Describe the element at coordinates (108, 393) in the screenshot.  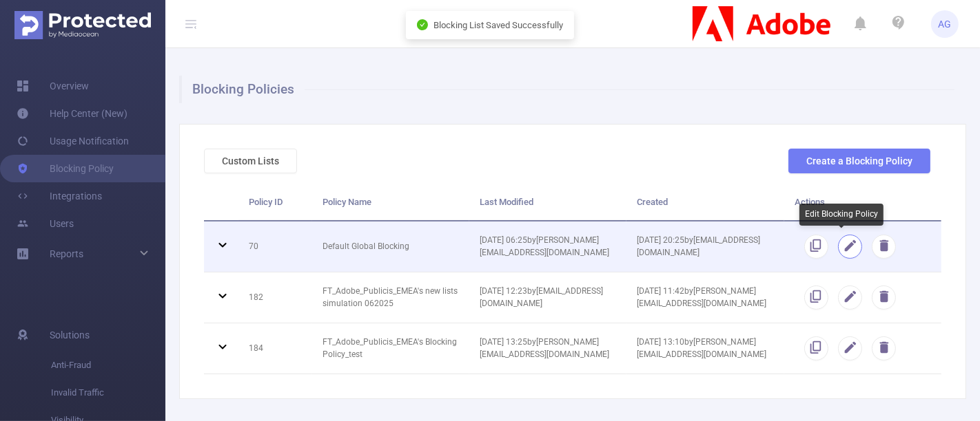
I see `span: Invalid Traffic` at that location.